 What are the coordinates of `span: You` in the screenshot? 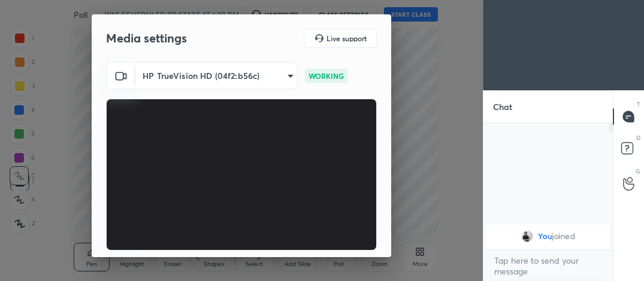 It's located at (545, 237).